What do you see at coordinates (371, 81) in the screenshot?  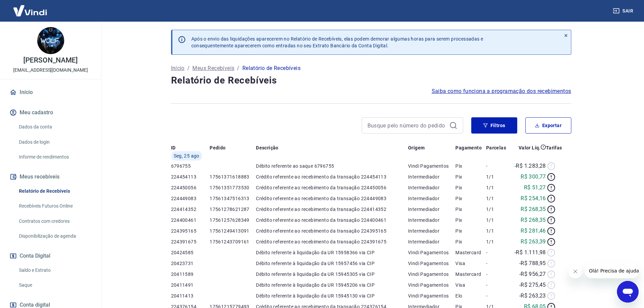 I see `h4: Relatório de Recebíveis` at bounding box center [371, 81].